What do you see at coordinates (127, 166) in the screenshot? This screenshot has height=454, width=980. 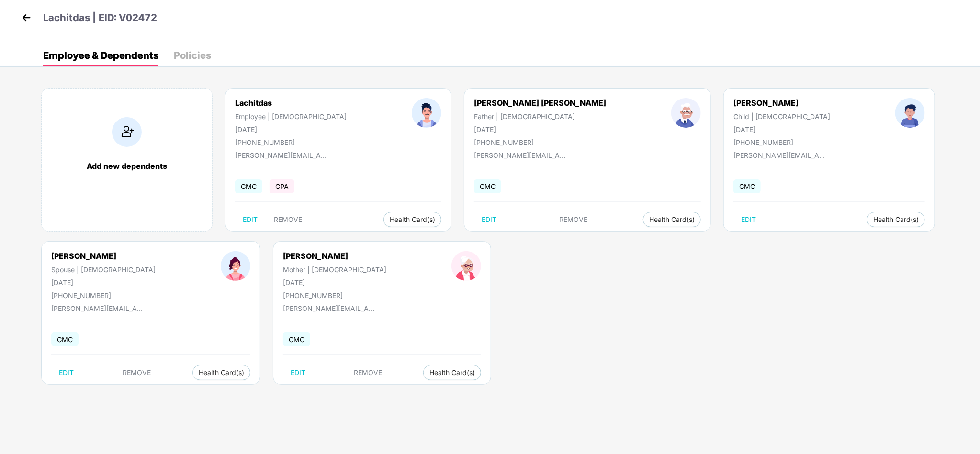 I see `div: Add new dependents` at bounding box center [127, 166].